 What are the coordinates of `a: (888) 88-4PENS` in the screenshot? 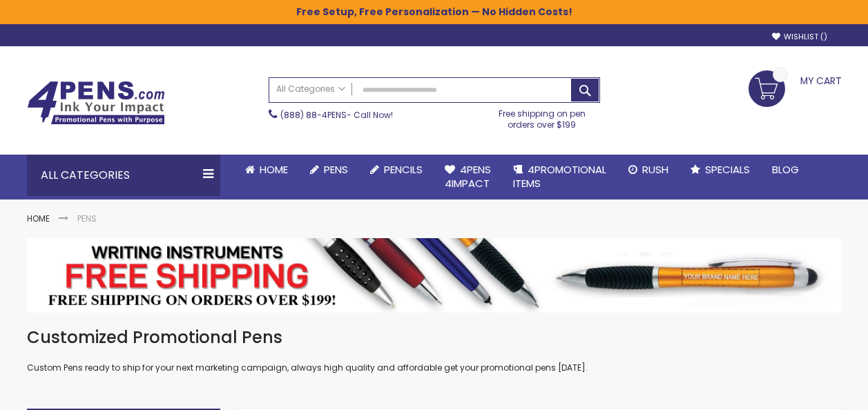 It's located at (314, 114).